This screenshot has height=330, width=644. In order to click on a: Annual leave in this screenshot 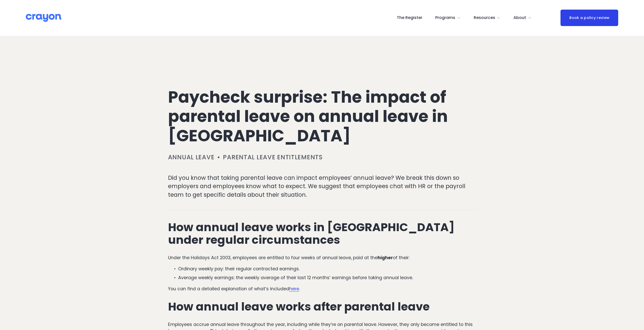, I will do `click(191, 157)`.